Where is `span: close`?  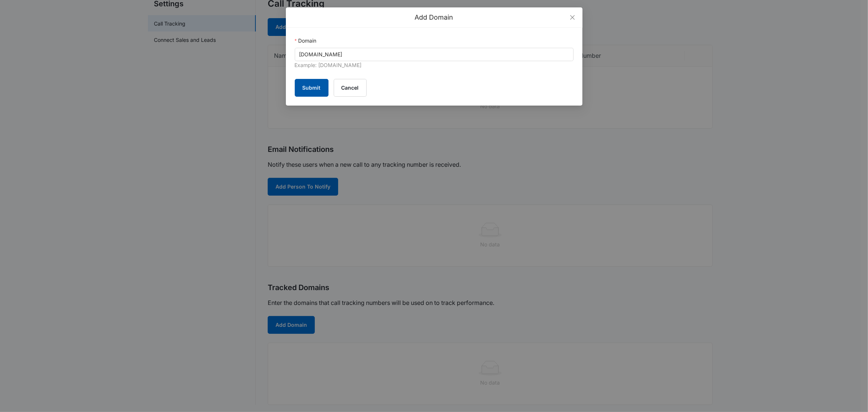
span: close is located at coordinates (573, 18).